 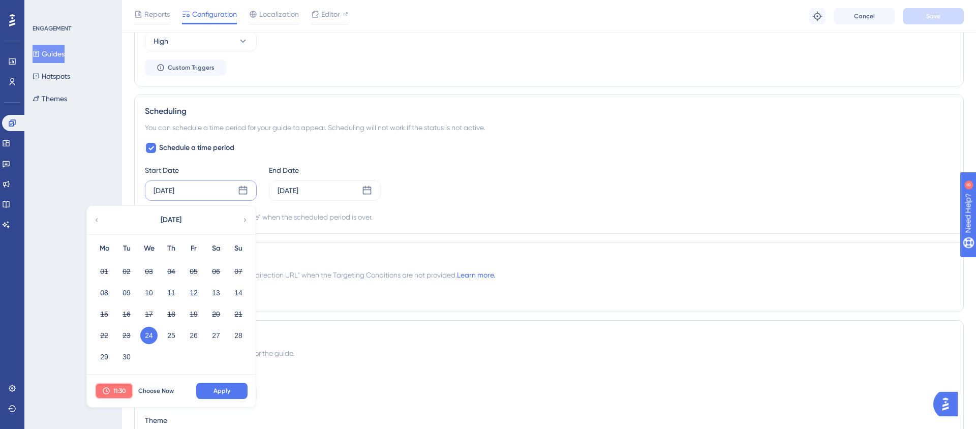 What do you see at coordinates (50, 99) in the screenshot?
I see `button: Themes` at bounding box center [50, 99].